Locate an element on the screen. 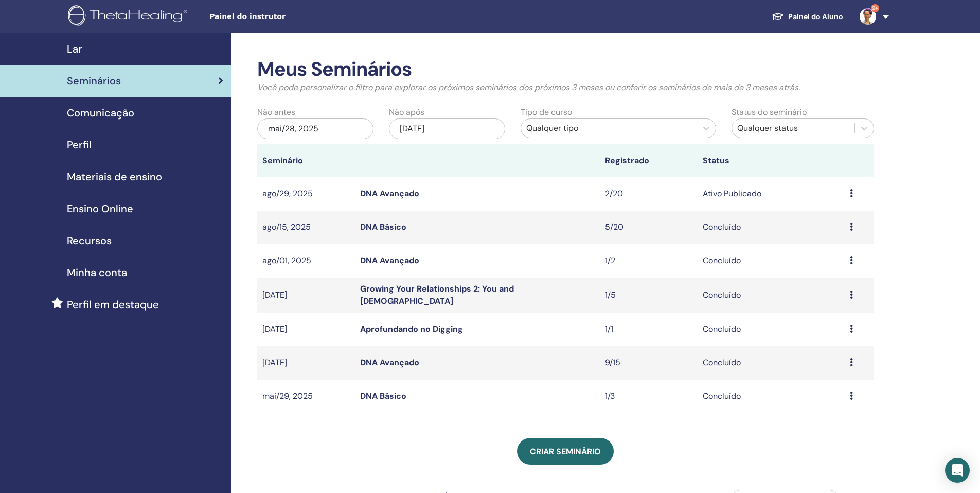 The height and width of the screenshot is (493, 980). label: Tipo de curso is located at coordinates (547, 112).